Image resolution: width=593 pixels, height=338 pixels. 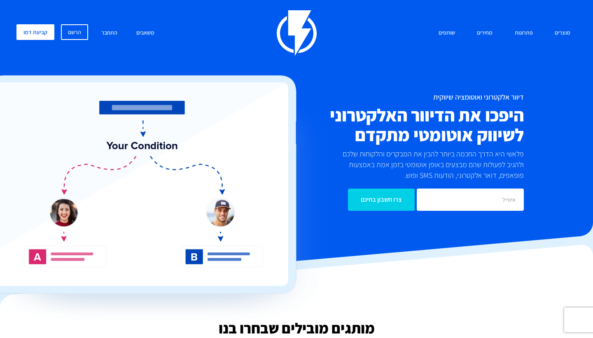 I want to click on h1: דיוור אלקטרוני ואוטומציה שיווקית, so click(x=390, y=97).